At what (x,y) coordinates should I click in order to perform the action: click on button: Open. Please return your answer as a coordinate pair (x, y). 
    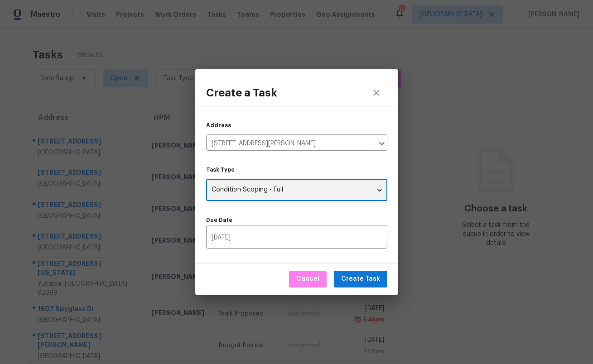
    Looking at the image, I should click on (382, 144).